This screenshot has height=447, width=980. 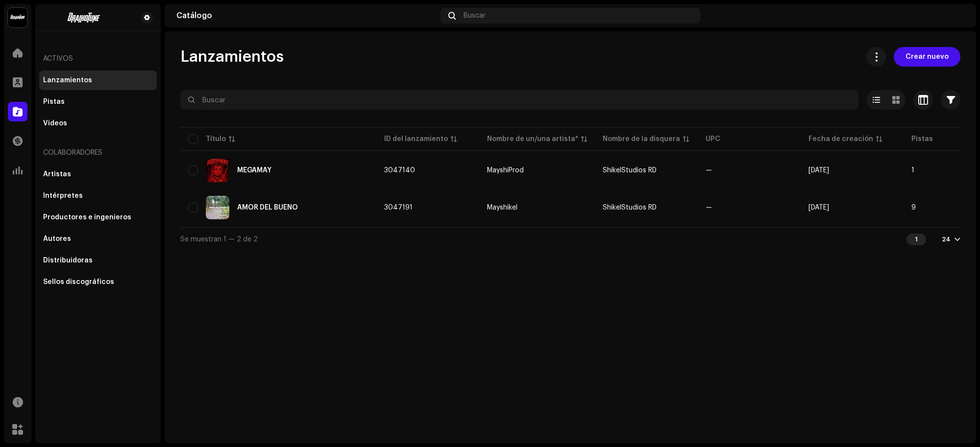 What do you see at coordinates (537, 170) in the screenshot?
I see `span: MayshiProd` at bounding box center [537, 170].